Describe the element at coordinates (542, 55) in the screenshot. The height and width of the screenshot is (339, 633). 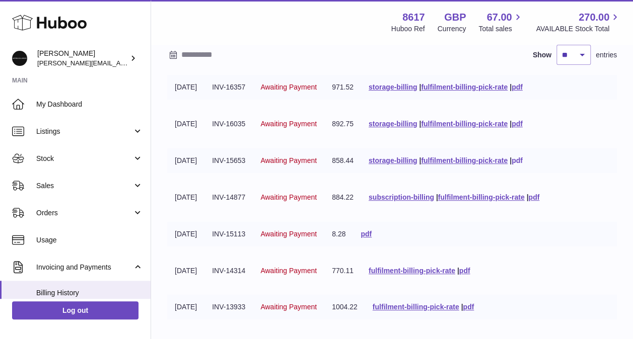
I see `label: Show` at that location.